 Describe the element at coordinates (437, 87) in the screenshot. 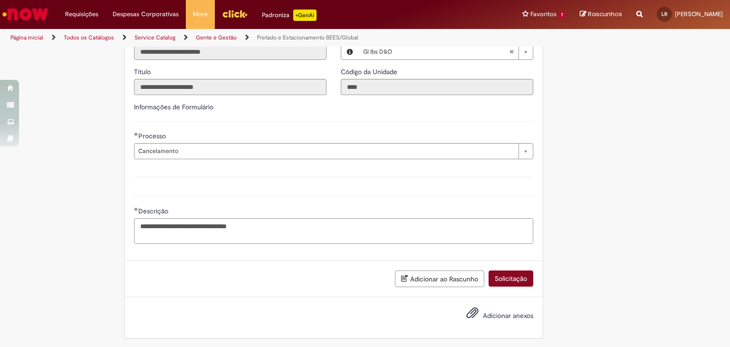

I see `input: Código da Unidade` at that location.